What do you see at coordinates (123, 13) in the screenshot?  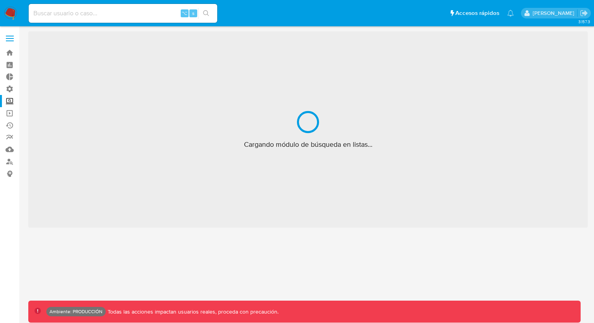 I see `input: Buscar usuario o caso...` at bounding box center [123, 13].